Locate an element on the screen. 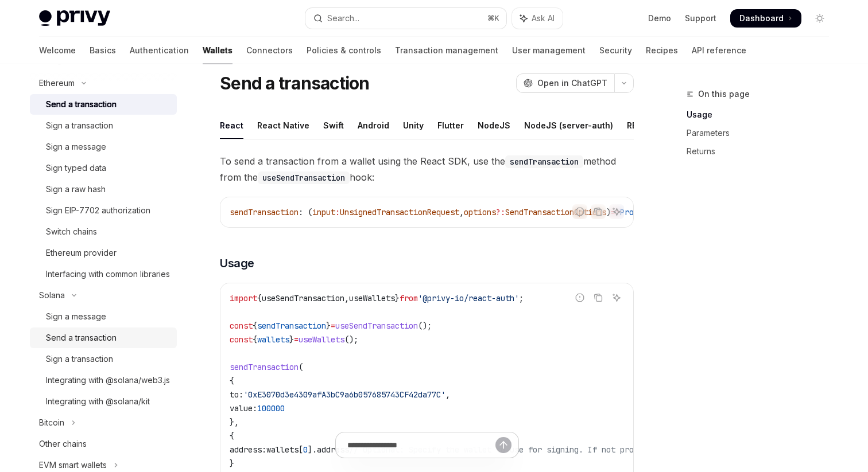  div: Ethereum provider is located at coordinates (81, 253).